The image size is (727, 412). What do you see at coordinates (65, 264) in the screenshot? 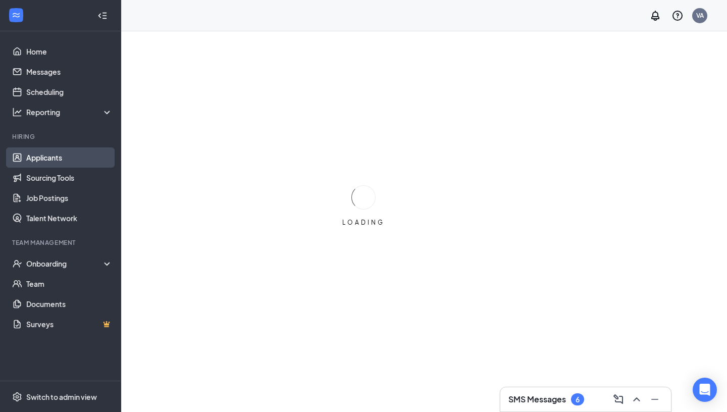
I see `div: Onboarding` at bounding box center [65, 264].